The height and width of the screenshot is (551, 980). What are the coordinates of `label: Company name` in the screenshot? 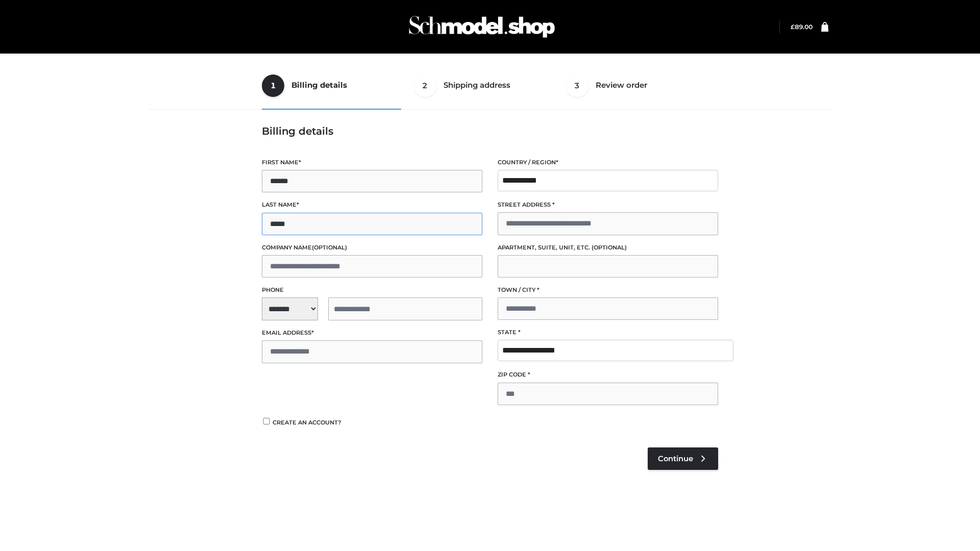 It's located at (372, 247).